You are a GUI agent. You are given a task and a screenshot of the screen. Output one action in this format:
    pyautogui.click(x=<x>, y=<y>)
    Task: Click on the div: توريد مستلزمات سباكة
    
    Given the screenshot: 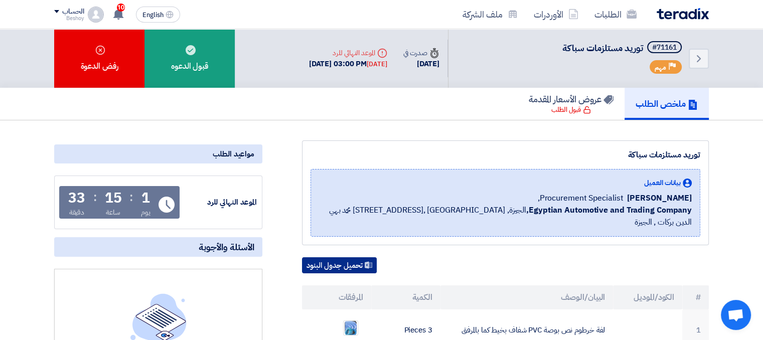 What is the action you would take?
    pyautogui.click(x=505, y=155)
    